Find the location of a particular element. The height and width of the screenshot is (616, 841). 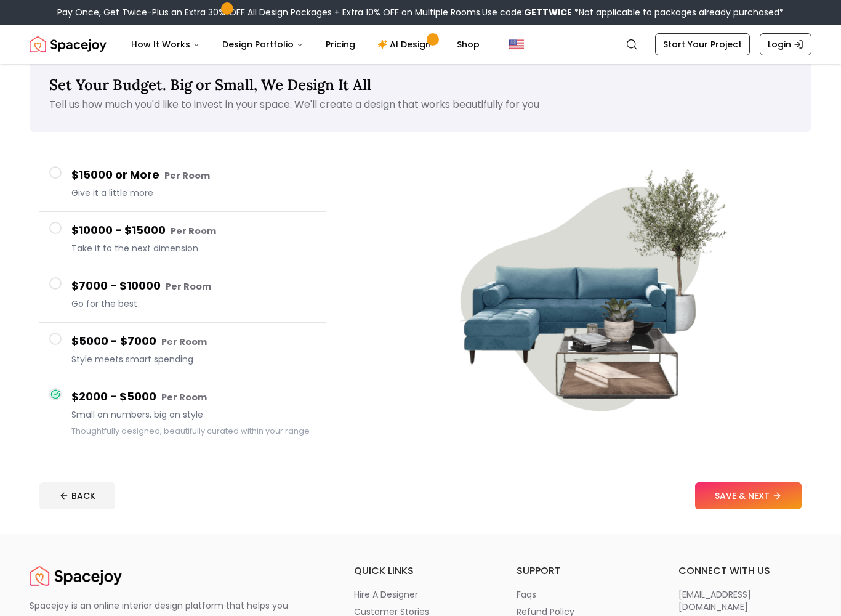

button: $10000 - $15000 Per RoomTake it to the next dimension is located at coordinates (183, 240).